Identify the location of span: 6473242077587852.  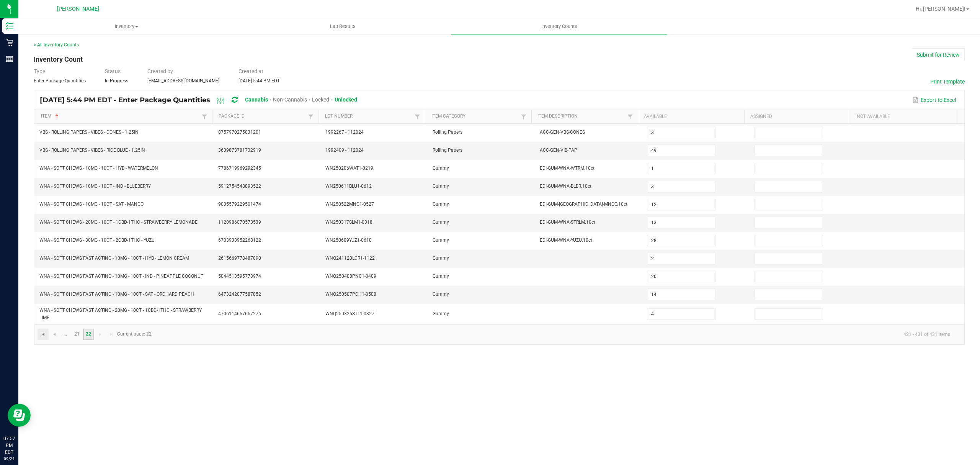
(239, 294).